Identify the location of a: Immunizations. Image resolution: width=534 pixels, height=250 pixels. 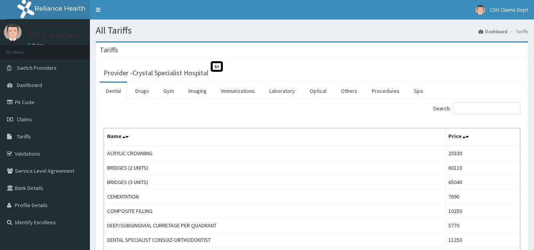
(238, 91).